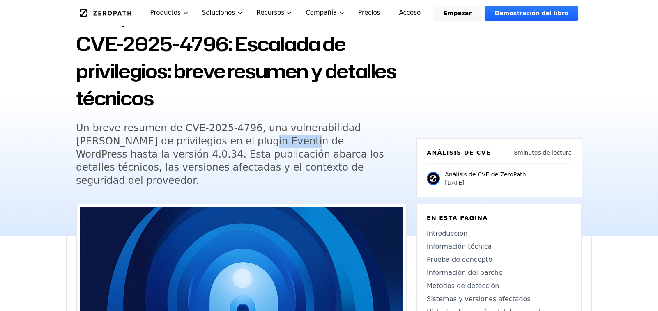  Describe the element at coordinates (465, 273) in the screenshot. I see `font: Información del parche` at that location.